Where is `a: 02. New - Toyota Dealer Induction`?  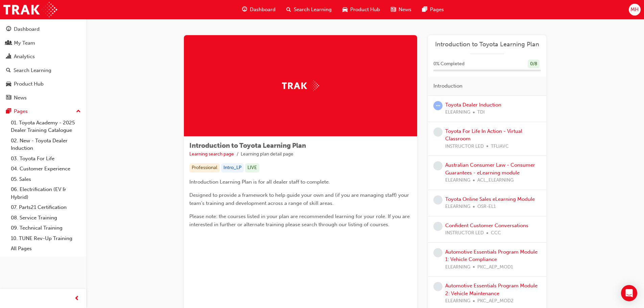
a: 02. New - Toyota Dealer Induction is located at coordinates (46, 144).